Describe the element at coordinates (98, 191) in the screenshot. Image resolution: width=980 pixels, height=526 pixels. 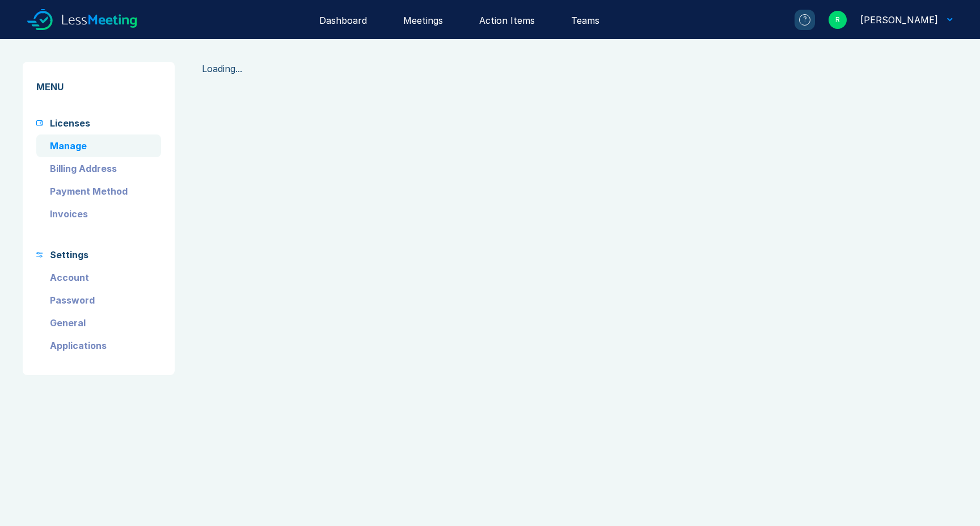
I see `a: Payment Method` at that location.